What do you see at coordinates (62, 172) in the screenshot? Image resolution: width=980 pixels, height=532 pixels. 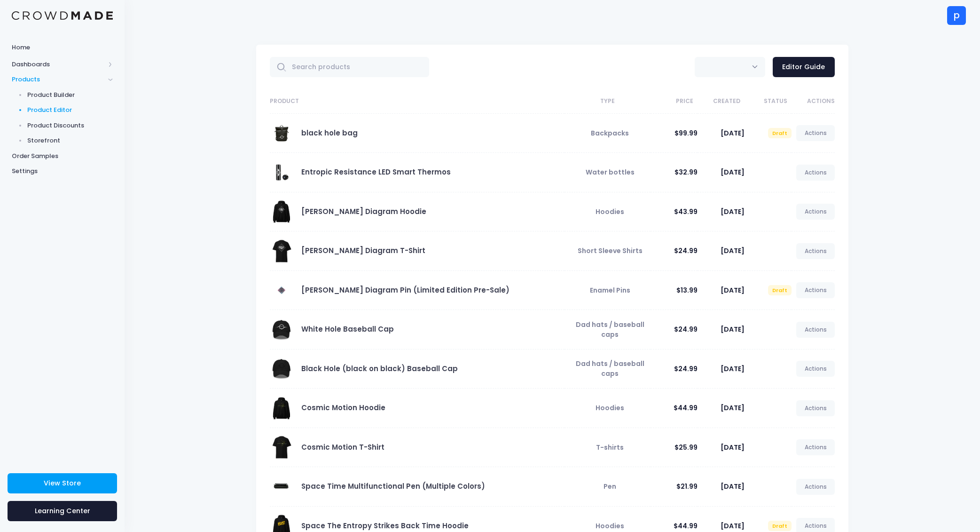 I see `span: Settings` at bounding box center [62, 172].